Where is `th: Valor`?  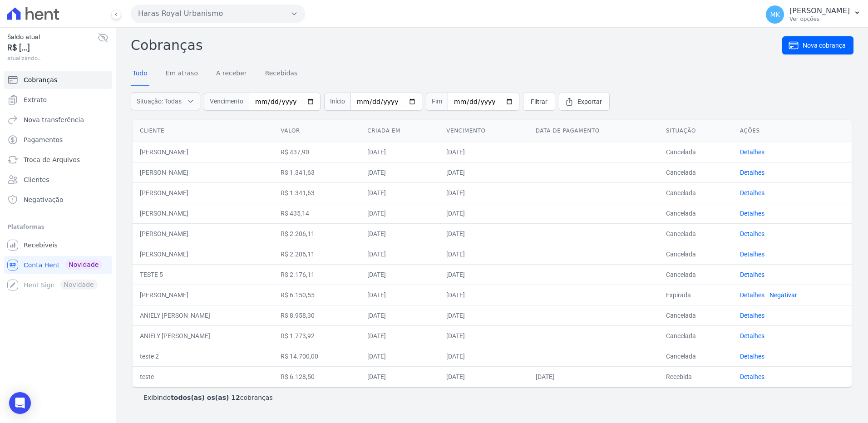 th: Valor is located at coordinates (316, 131).